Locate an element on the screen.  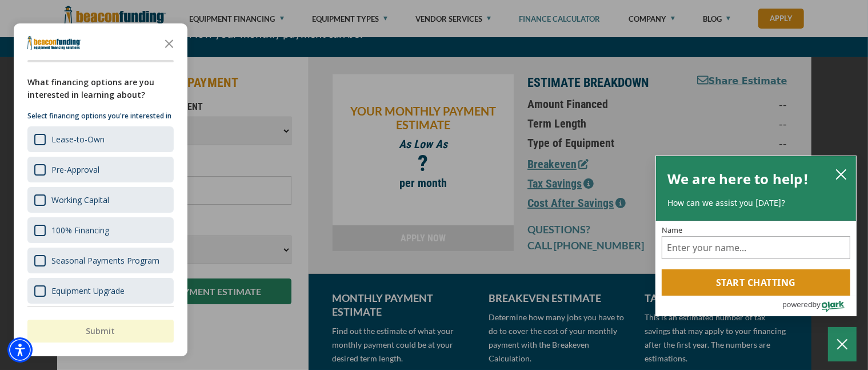
a: Powered by Olark is located at coordinates (819, 306).